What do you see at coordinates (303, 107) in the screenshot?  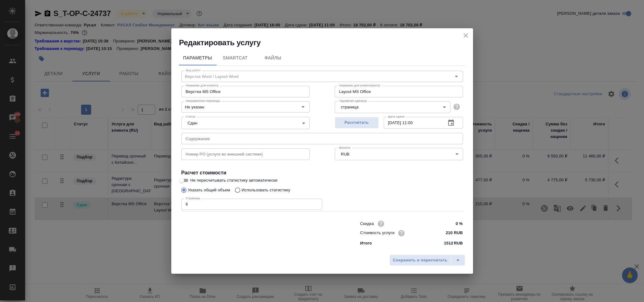 I see `button: Open` at bounding box center [303, 107].